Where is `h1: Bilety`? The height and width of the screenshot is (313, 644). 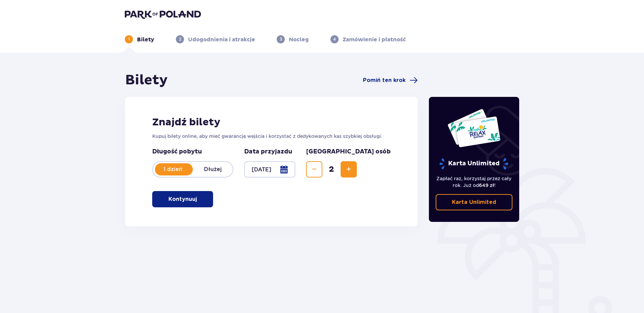
h1: Bilety is located at coordinates (146, 80).